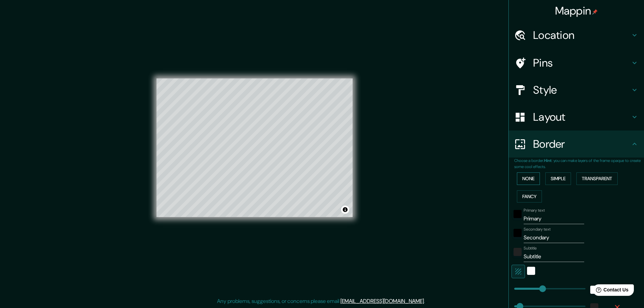 The width and height of the screenshot is (644, 308). I want to click on div: Pins, so click(577, 63).